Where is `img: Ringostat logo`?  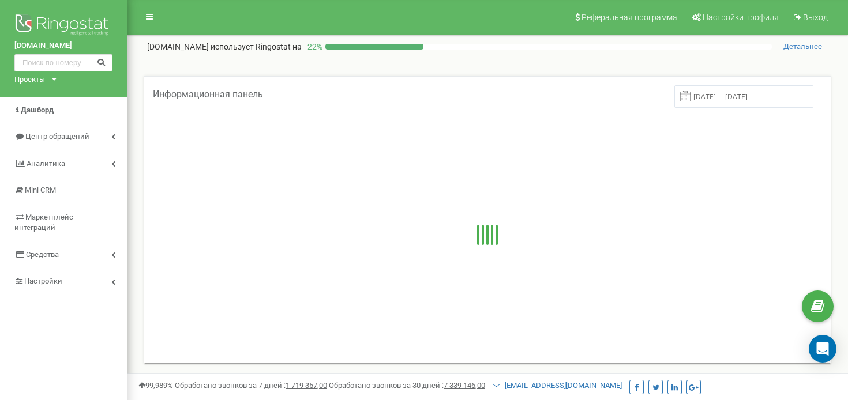
img: Ringostat logo is located at coordinates (63, 26).